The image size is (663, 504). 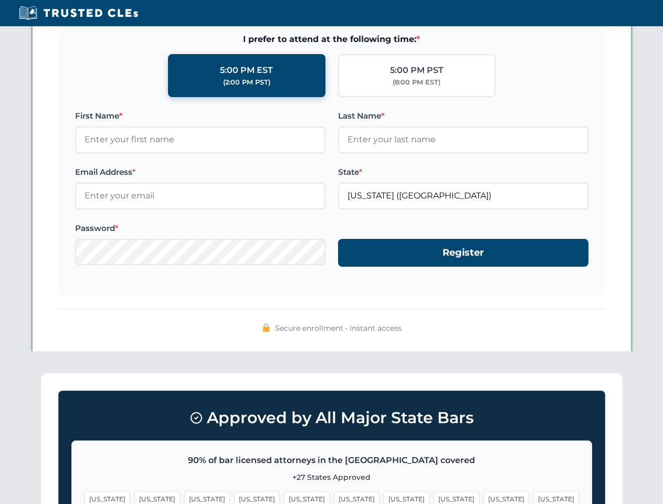 I want to click on h3: Approved by All Major State Bars, so click(x=332, y=418).